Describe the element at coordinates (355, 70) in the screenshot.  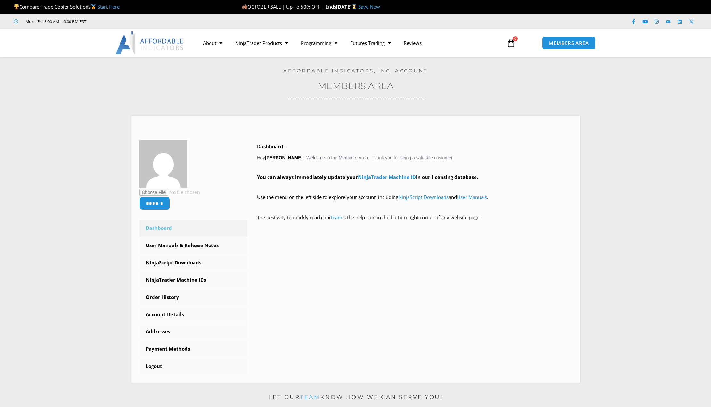
I see `a: Affordable Indicators, Inc. Account` at that location.